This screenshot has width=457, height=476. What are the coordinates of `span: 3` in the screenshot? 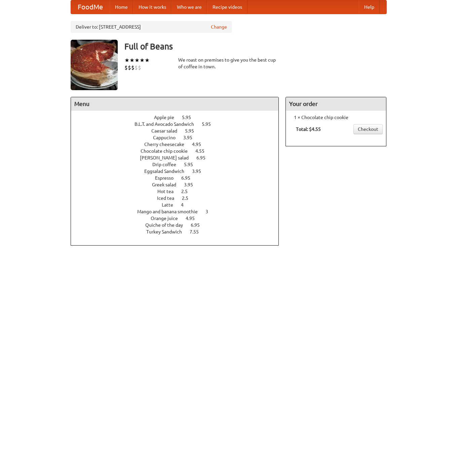 It's located at (210, 211).